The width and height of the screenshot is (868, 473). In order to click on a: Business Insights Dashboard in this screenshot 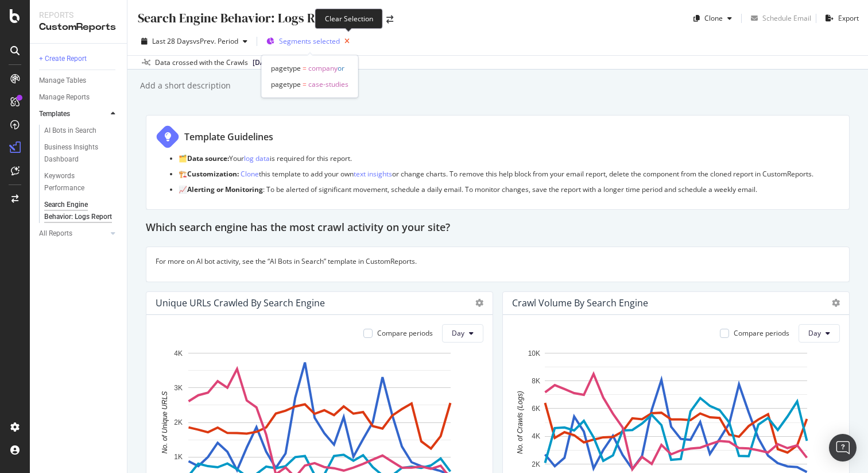, I will do `click(81, 154)`.